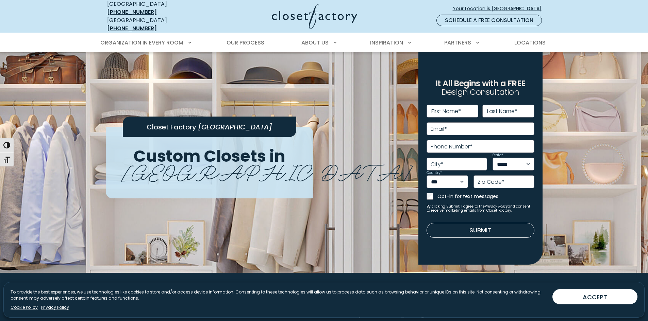  What do you see at coordinates (480, 92) in the screenshot?
I see `span: Design Consultation` at bounding box center [480, 92].